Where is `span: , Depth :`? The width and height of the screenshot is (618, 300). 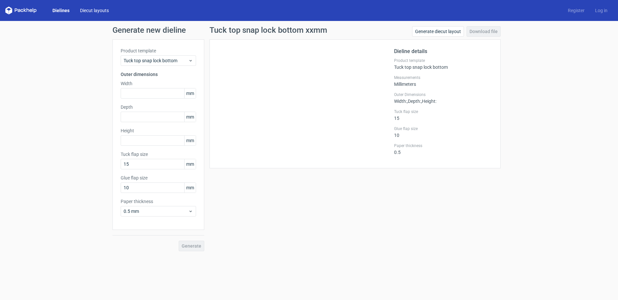 span: , Depth : is located at coordinates (414, 101).